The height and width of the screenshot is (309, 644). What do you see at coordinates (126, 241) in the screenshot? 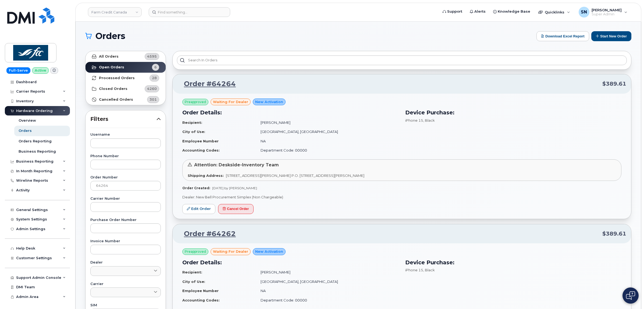
I see `label: Invoice Number` at bounding box center [126, 241].